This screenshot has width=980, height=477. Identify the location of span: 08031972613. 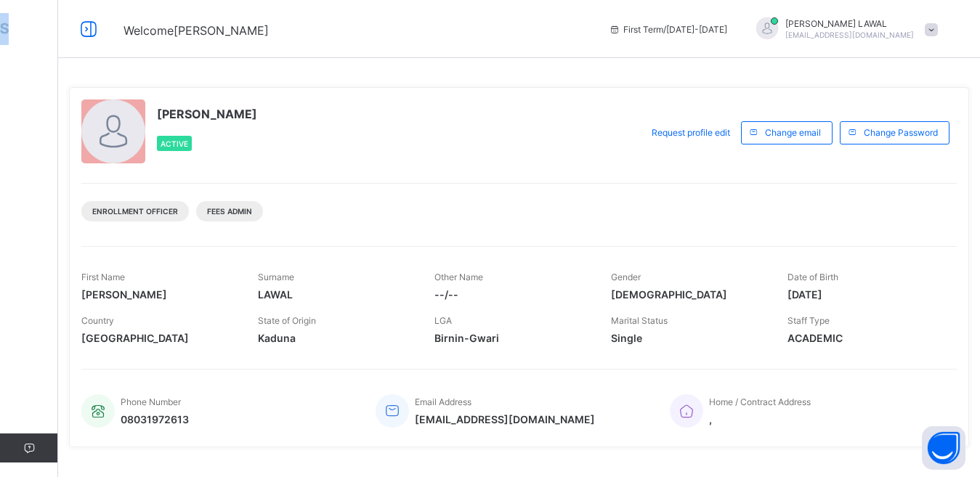
(155, 419).